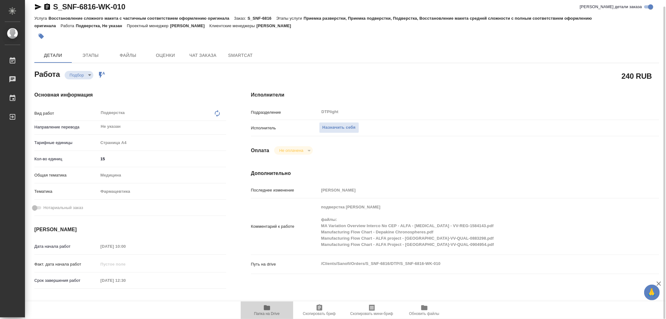  What do you see at coordinates (68, 26) in the screenshot?
I see `p: Работа` at bounding box center [68, 26].